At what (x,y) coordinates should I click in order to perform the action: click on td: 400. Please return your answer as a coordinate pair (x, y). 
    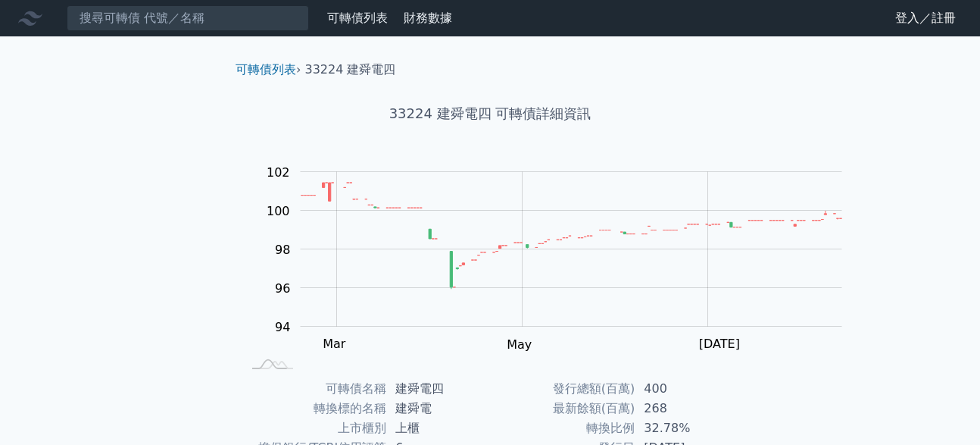
    Looking at the image, I should click on (687, 388).